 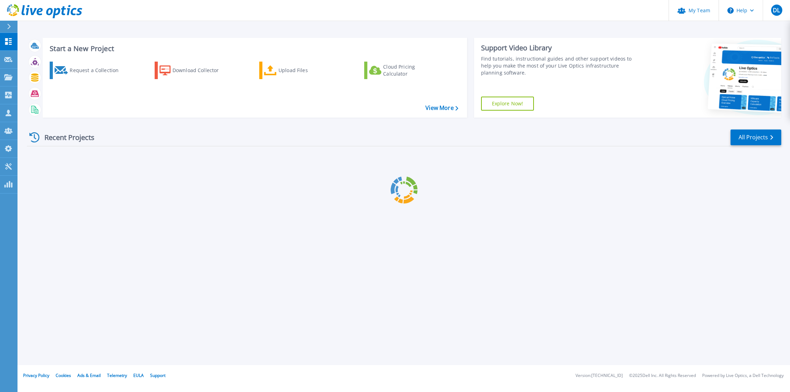 What do you see at coordinates (403, 70) in the screenshot?
I see `a: Cloud Pricing Calculator` at bounding box center [403, 70].